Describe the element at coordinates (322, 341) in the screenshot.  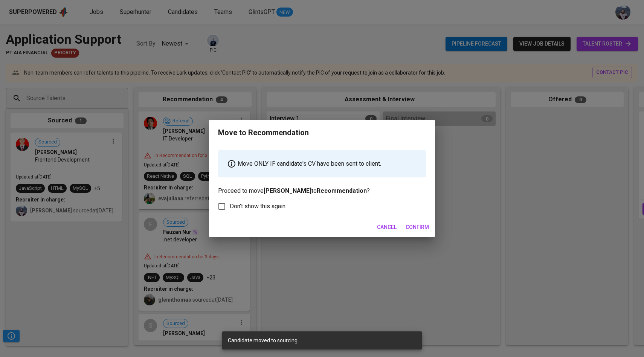
I see `div: Candidate moved to sourcing` at that location.